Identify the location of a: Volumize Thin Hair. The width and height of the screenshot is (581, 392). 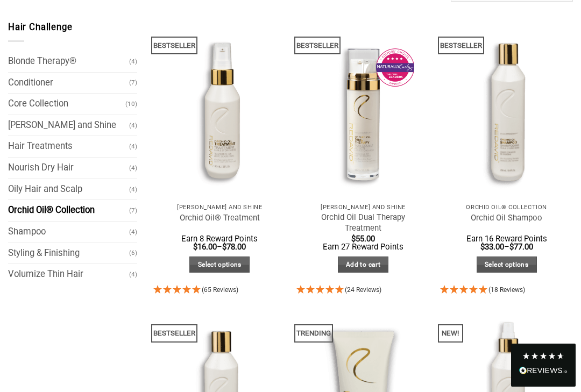
(69, 274).